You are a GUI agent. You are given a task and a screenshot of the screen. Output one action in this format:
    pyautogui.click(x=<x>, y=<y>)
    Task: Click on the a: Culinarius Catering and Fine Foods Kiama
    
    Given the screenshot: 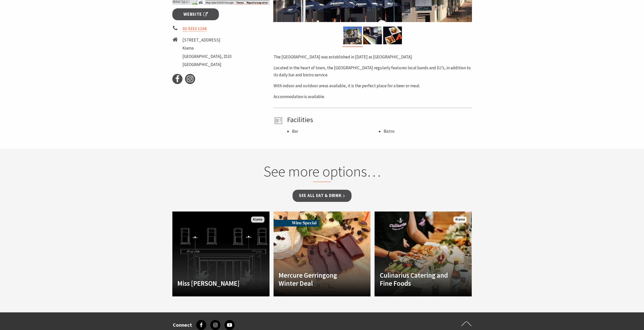 What is the action you would take?
    pyautogui.click(x=423, y=254)
    